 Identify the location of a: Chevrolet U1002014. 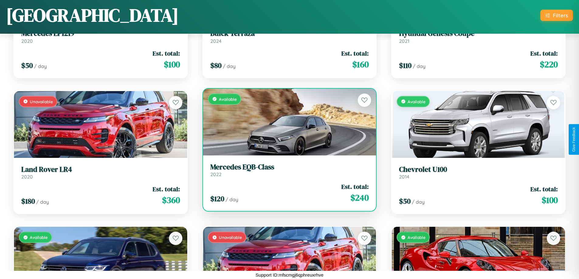
(479, 173).